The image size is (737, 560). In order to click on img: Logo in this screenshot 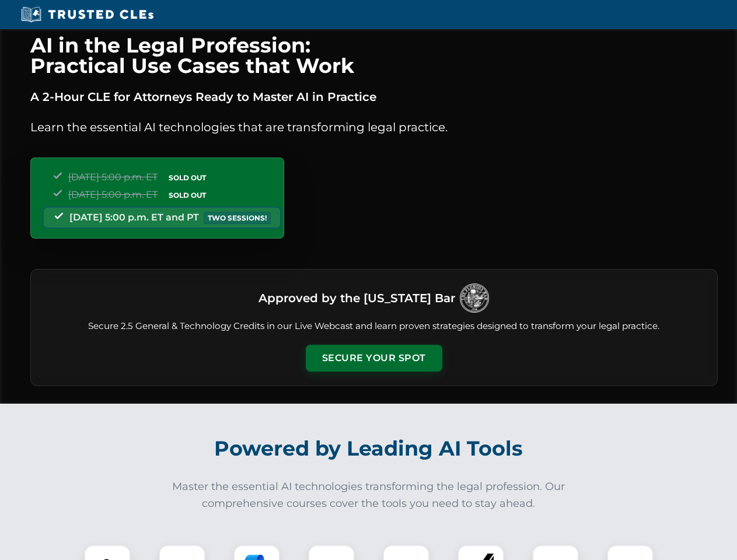, I will do `click(474, 298)`.